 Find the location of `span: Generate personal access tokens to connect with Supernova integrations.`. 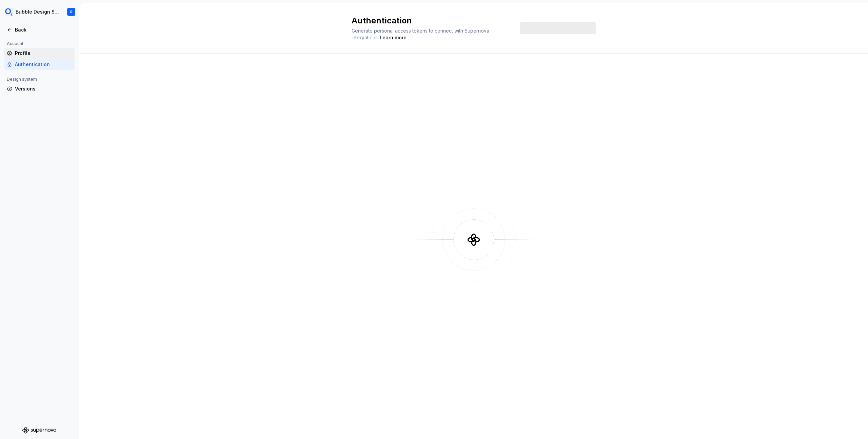

span: Generate personal access tokens to connect with Supernova integrations. is located at coordinates (421, 34).